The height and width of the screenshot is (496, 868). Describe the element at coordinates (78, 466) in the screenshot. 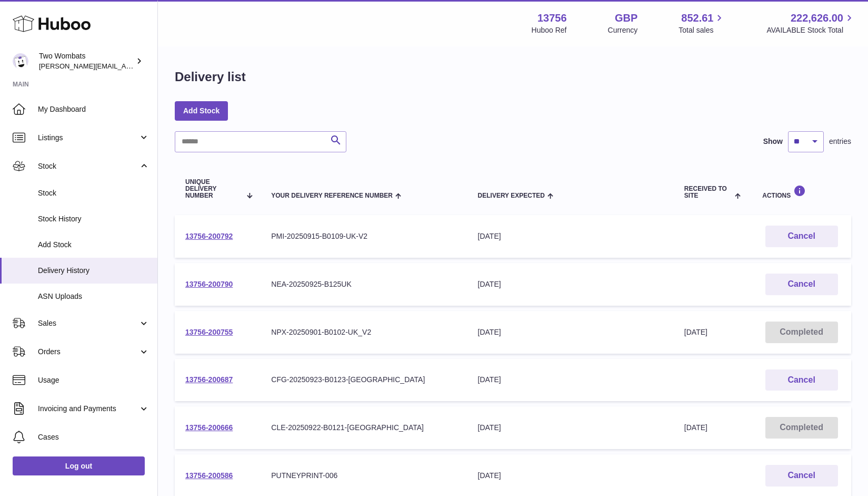

I see `a: Log out` at that location.